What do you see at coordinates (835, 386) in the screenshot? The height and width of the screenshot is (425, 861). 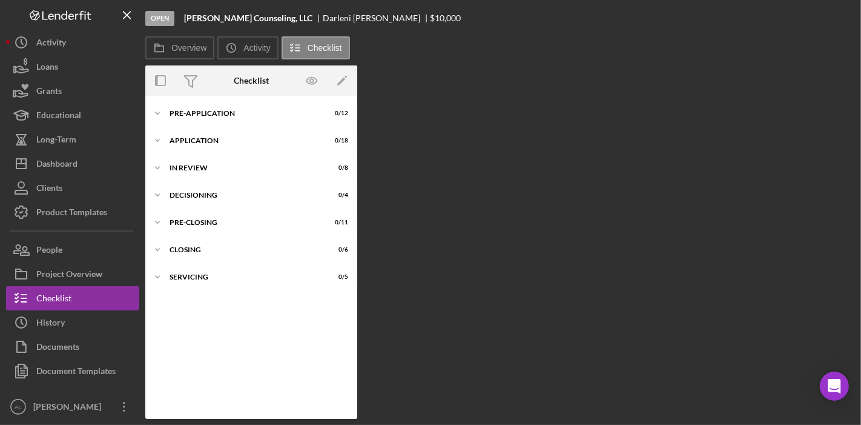 I see `div: Open Intercom Messenger` at bounding box center [835, 386].